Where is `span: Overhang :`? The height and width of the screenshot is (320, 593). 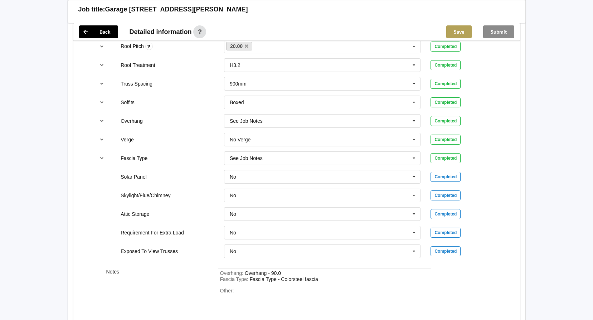
span: Overhang : is located at coordinates (232, 273).